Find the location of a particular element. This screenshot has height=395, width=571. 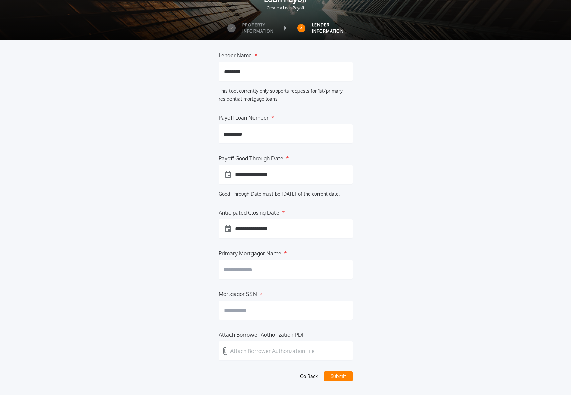

label: Mortgagor SSN is located at coordinates (238, 292).